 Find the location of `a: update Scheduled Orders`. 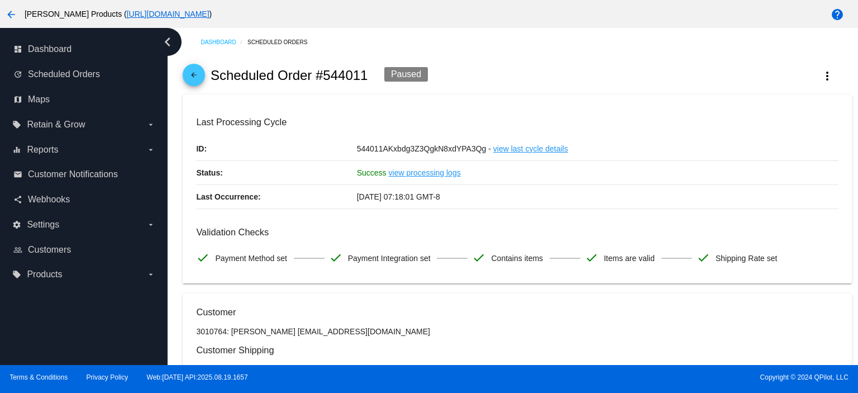

a: update Scheduled Orders is located at coordinates (84, 74).